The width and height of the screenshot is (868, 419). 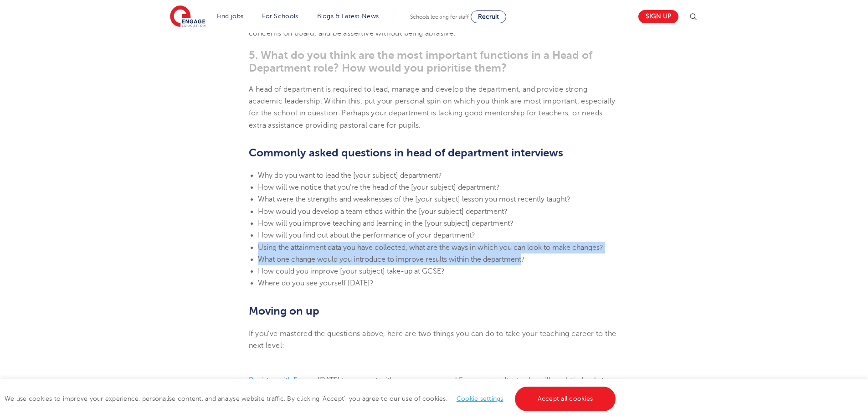 I want to click on a: Accept all cookies, so click(x=566, y=399).